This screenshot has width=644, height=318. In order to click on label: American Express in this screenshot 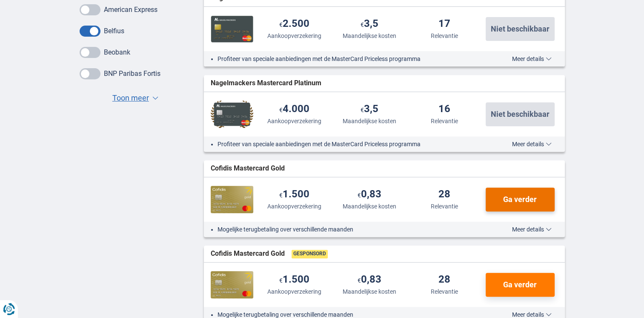, I will do `click(131, 9)`.